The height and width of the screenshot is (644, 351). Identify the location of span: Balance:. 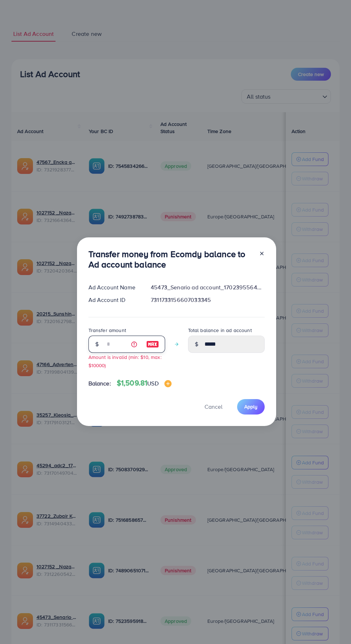
(100, 383).